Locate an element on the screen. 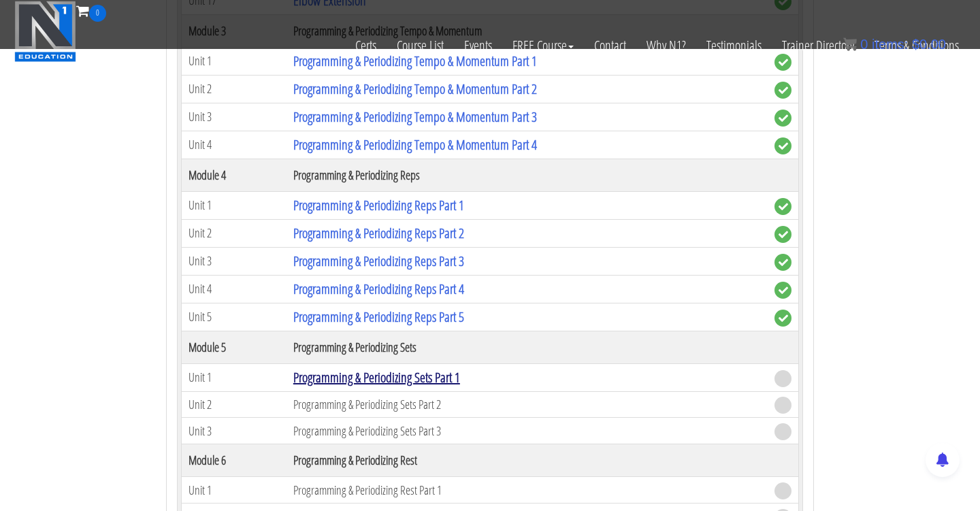 This screenshot has height=511, width=980. a: Programming & Periodizing Reps Part 1 is located at coordinates (378, 205).